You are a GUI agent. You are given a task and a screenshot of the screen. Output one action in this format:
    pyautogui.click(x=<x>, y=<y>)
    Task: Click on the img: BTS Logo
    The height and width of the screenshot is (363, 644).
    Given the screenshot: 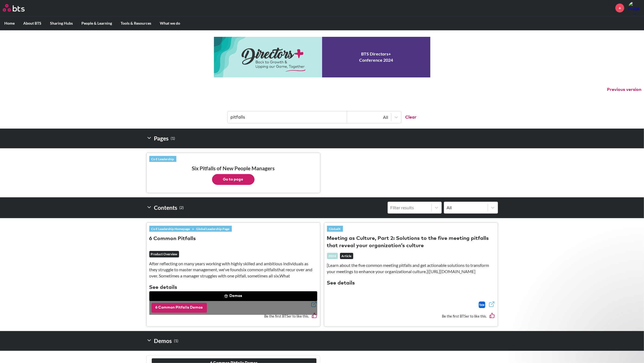 What is the action you would take?
    pyautogui.click(x=13, y=8)
    